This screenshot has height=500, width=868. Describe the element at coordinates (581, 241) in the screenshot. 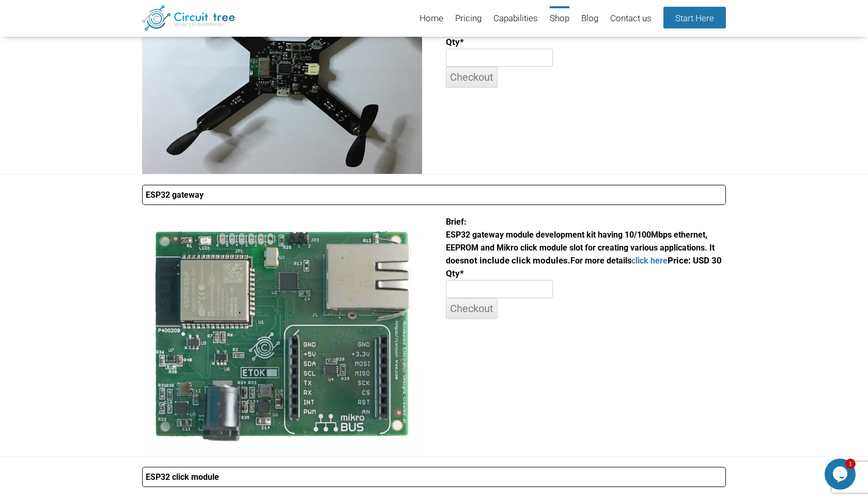

I see `span: ESP32 gateway module development kit having 10/100Mbps ethernet, EEPROM and Mikro click module sl...` at that location.